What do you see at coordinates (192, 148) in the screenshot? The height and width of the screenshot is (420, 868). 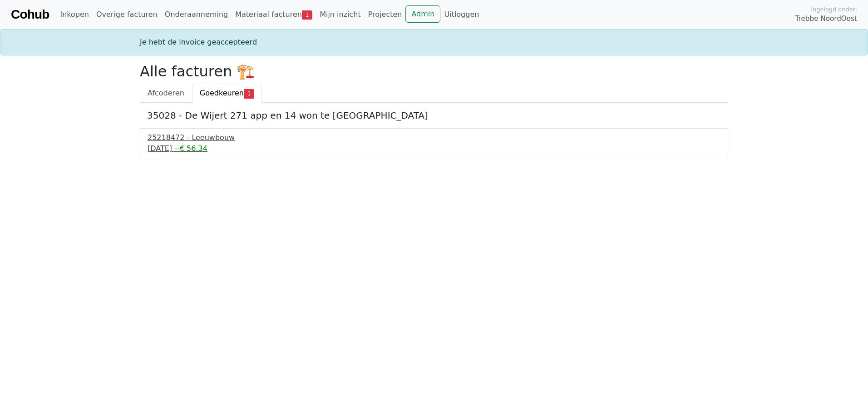 I see `span: -€ 56.34` at bounding box center [192, 148].